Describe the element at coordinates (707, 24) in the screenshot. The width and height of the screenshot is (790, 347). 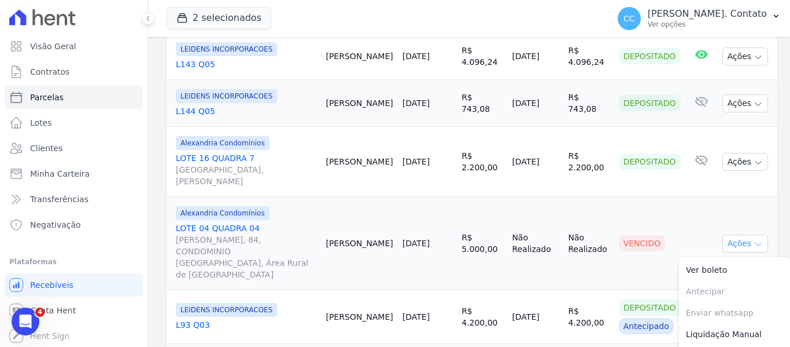
I see `p: Ver opções` at that location.